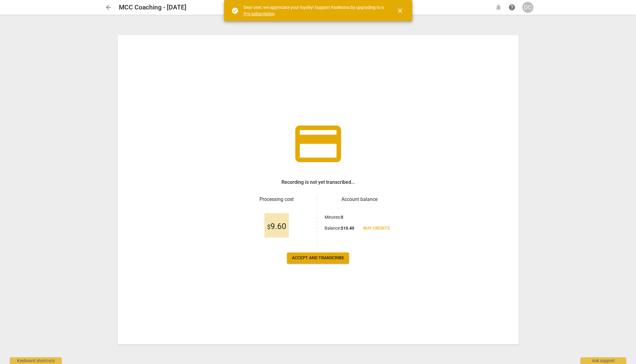 This screenshot has width=636, height=364. What do you see at coordinates (334, 217) in the screenshot?
I see `p: Minutes :` at bounding box center [334, 217].